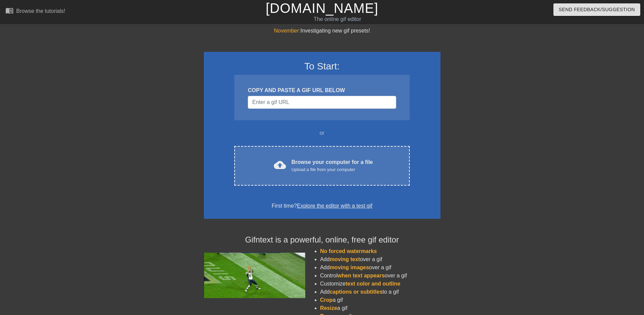 Image resolution: width=644 pixels, height=315 pixels. Describe the element at coordinates (345, 259) in the screenshot. I see `span: moving text` at that location.